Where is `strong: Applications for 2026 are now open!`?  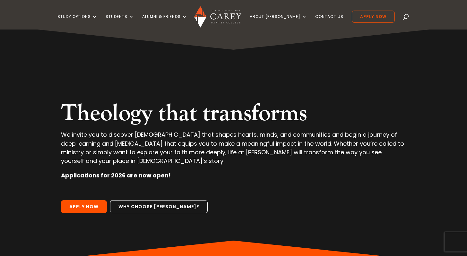
strong: Applications for 2026 are now open! is located at coordinates (116, 175).